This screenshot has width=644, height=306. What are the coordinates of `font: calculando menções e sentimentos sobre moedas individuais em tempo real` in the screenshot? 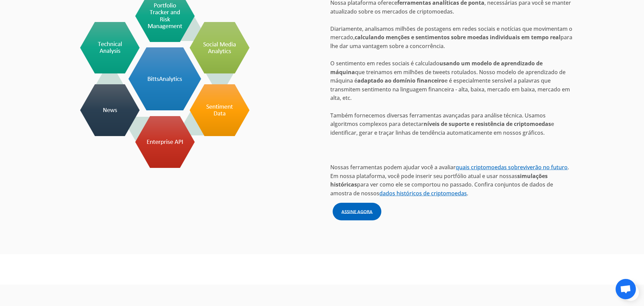 It's located at (457, 37).